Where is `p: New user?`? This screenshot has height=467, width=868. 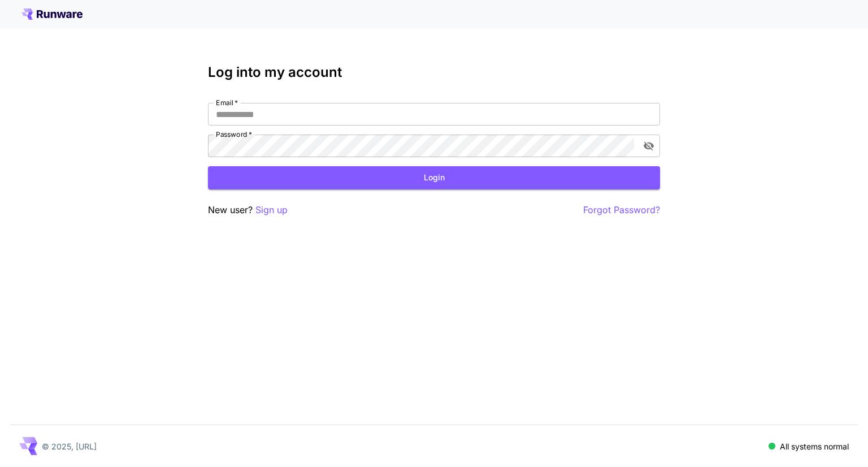
p: New user? is located at coordinates (247, 210).